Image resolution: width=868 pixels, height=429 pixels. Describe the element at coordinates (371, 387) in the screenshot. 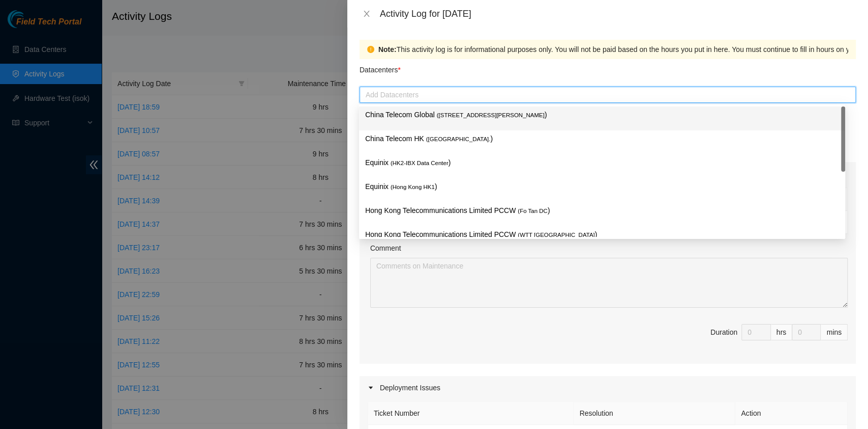

I see `span: caret-right` at that location.